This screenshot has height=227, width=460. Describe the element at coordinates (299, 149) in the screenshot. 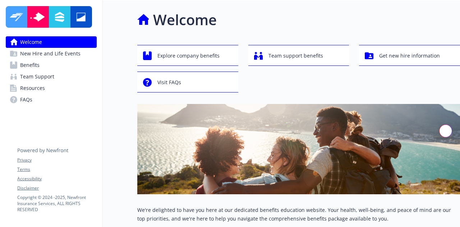

I see `img: overview page banner` at that location.